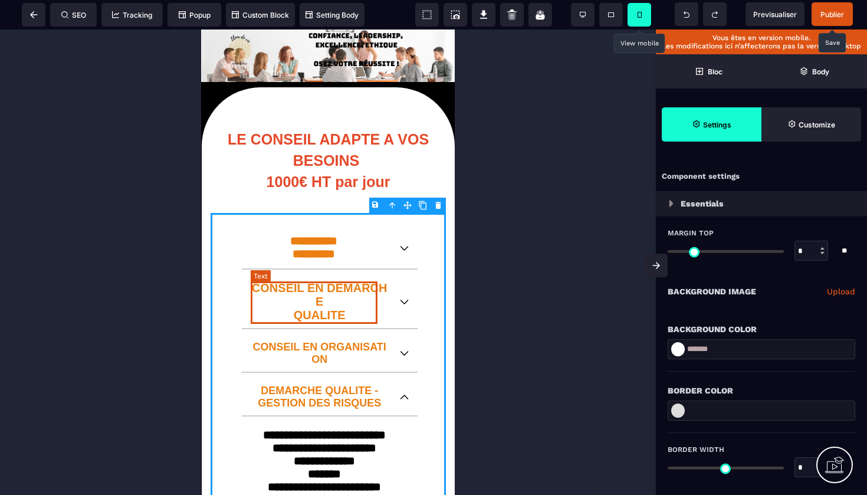  I want to click on div: Background Color, so click(761, 329).